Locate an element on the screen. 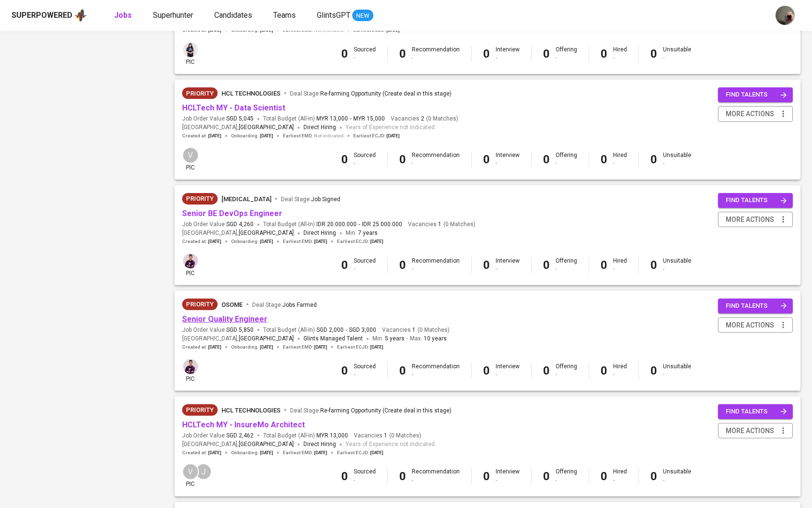 This screenshot has height=508, width=812. img: app logo is located at coordinates (81, 16).